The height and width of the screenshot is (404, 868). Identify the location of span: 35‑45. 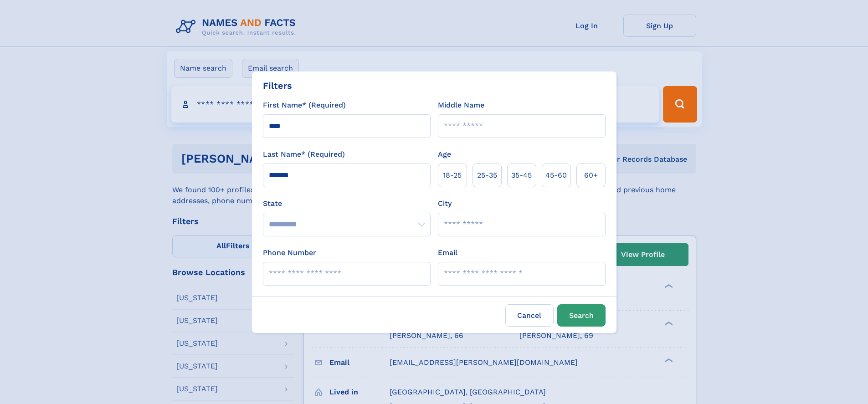
(522, 175).